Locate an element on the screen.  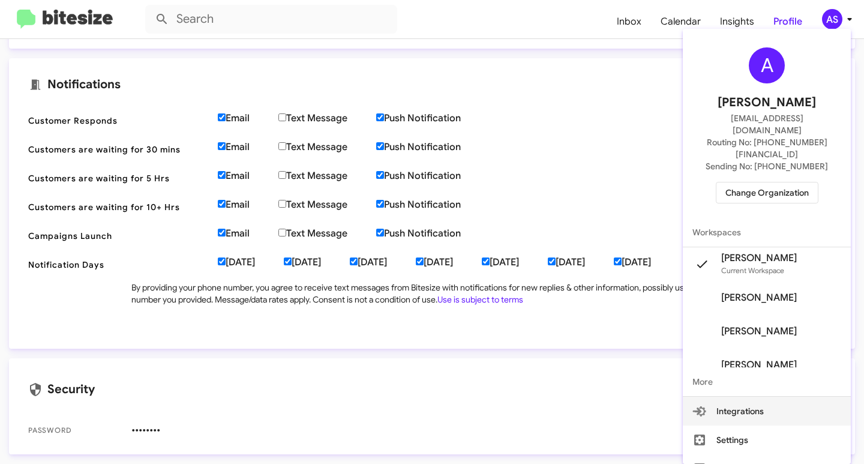
button: Integrations is located at coordinates (767, 411).